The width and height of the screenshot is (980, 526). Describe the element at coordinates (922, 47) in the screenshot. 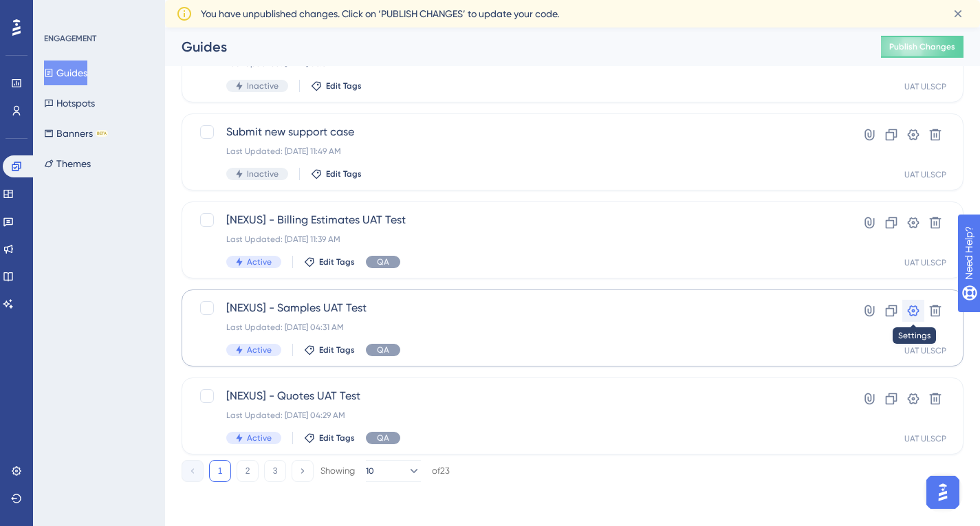

I see `span: Publish Changes` at that location.